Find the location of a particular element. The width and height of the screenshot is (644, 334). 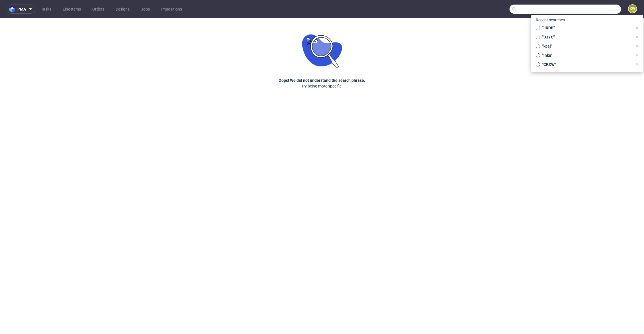

button: pma is located at coordinates (21, 9).